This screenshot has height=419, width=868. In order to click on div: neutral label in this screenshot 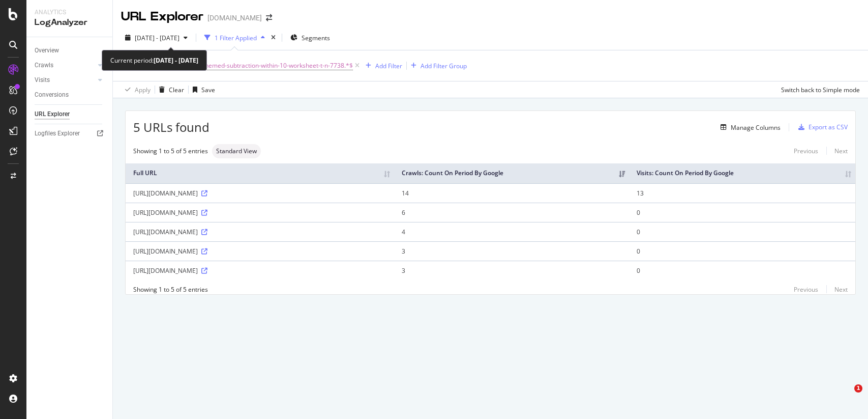, I will do `click(236, 151)`.